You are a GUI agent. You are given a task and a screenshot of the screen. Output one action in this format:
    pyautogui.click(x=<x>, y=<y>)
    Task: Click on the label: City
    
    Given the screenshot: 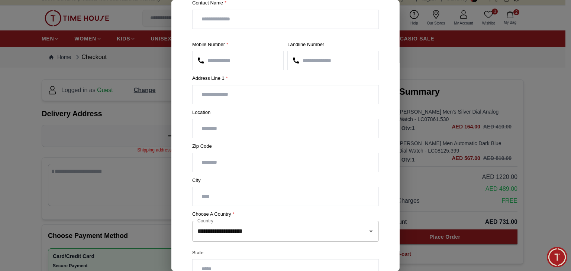 What is the action you would take?
    pyautogui.click(x=286, y=181)
    